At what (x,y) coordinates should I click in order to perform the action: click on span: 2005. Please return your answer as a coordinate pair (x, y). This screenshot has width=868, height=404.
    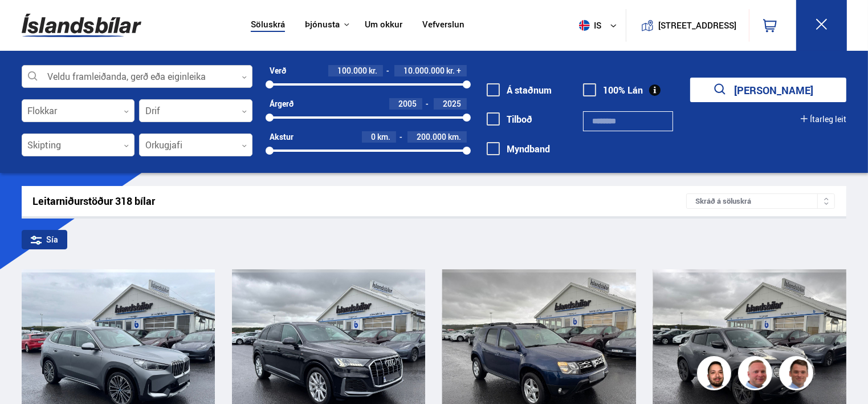
    Looking at the image, I should click on (407, 103).